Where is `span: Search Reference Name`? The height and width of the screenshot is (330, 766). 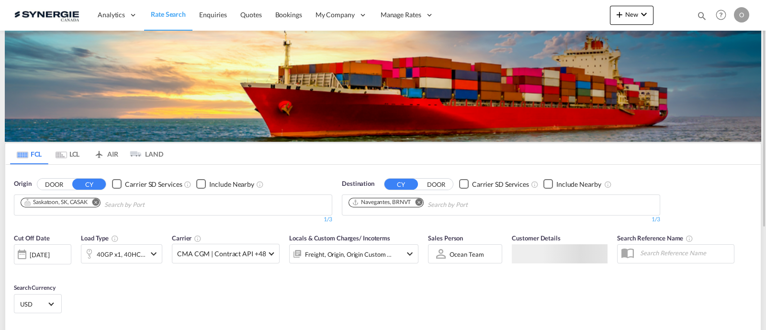
span: Search Reference Name is located at coordinates (655, 238).